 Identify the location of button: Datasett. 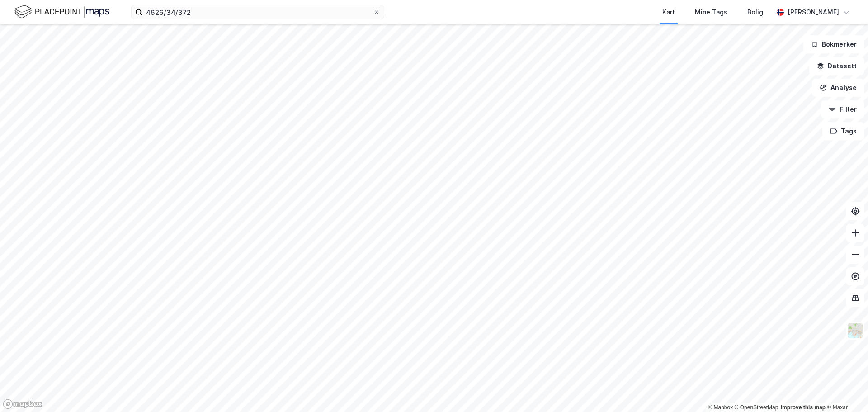
(837, 66).